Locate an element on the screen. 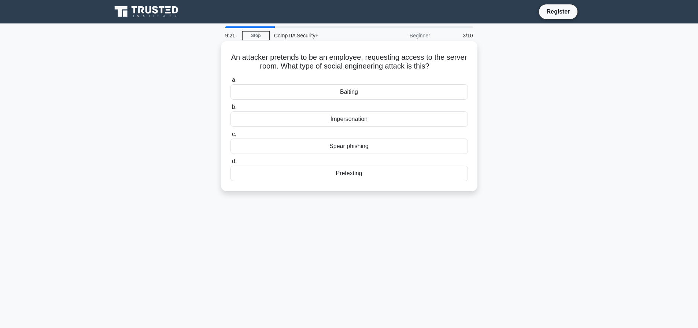  a: Stop is located at coordinates (256, 36).